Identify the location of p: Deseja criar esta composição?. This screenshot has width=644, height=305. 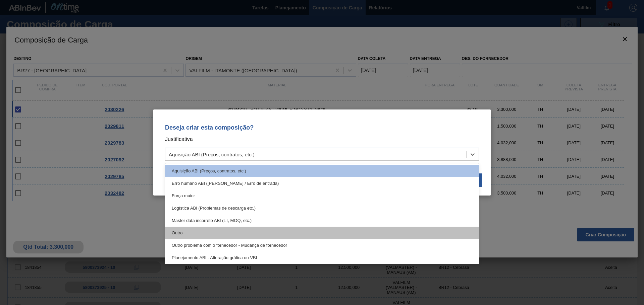
(322, 128).